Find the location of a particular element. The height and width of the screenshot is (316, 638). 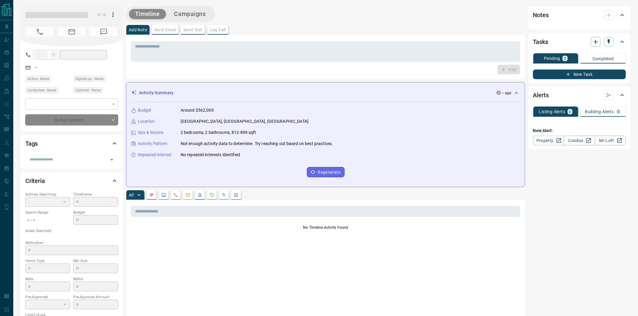

p: Beds: is located at coordinates (48, 279).